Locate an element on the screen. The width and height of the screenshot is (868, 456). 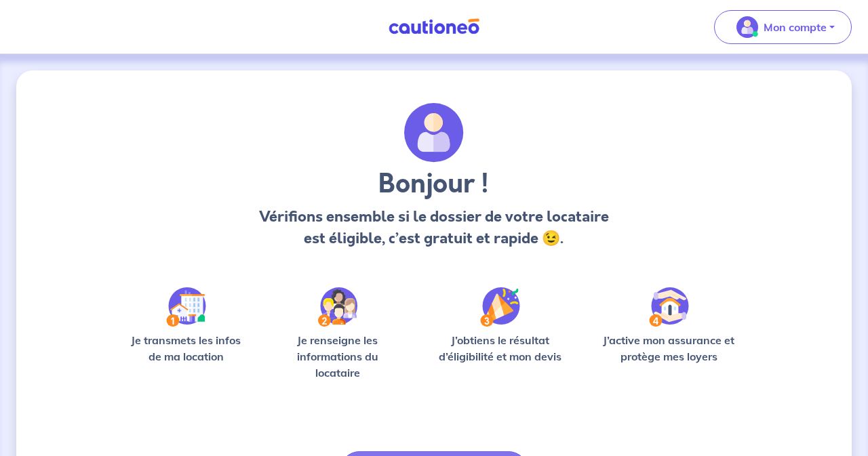
p: J’obtiens le résultat d’éligibilité et mon devis is located at coordinates (500, 348).